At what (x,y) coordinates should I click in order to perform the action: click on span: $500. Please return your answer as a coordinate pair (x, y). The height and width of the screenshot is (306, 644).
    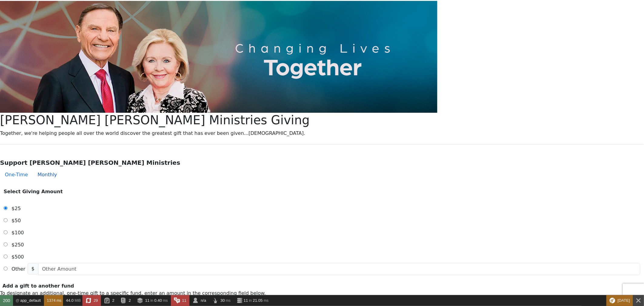
    Looking at the image, I should click on (17, 257).